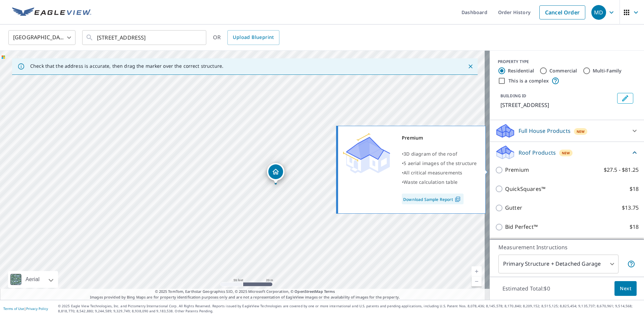 This screenshot has width=644, height=317. I want to click on p: BUILDING ID, so click(513, 96).